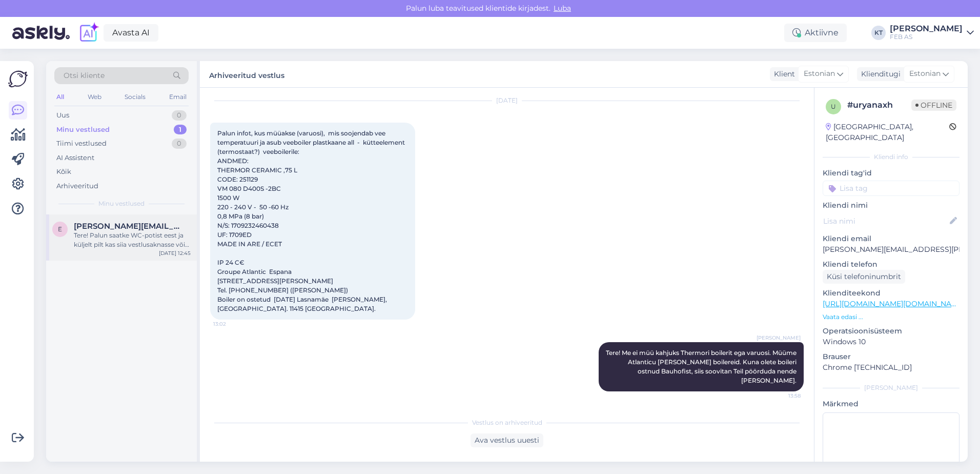 The width and height of the screenshot is (980, 474). Describe the element at coordinates (891, 173) in the screenshot. I see `p: Kliendi tag'id` at that location.